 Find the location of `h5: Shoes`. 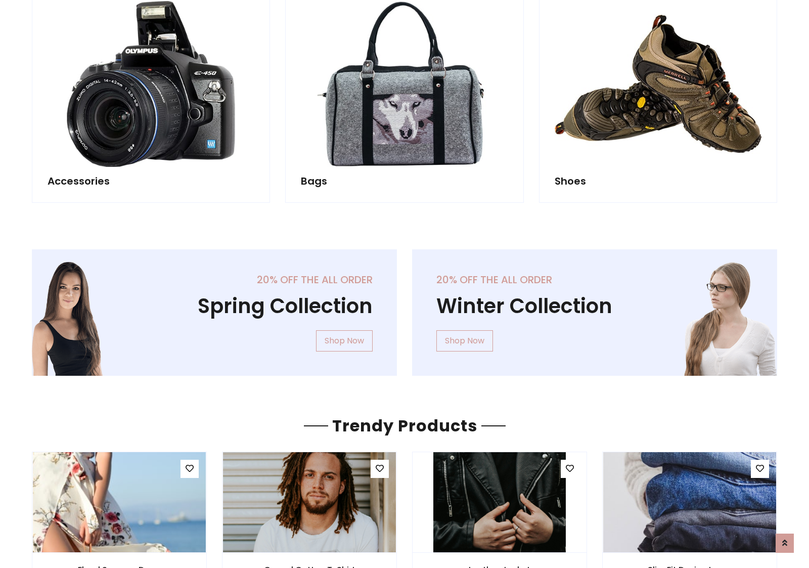

h5: Shoes is located at coordinates (658, 181).